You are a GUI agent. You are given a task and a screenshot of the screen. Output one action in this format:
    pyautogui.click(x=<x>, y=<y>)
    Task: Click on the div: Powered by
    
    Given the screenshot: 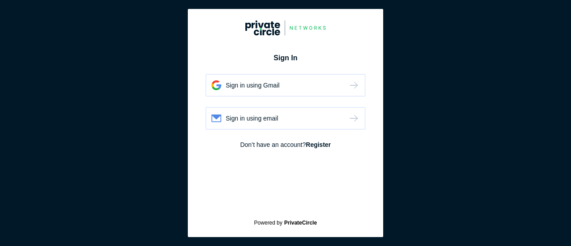 What is the action you would take?
    pyautogui.click(x=285, y=223)
    